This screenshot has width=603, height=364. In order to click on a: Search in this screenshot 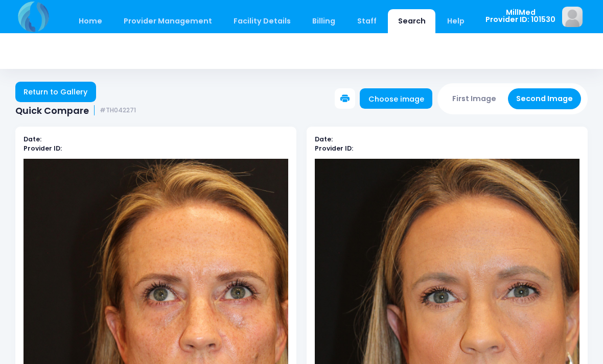, I will do `click(411, 21)`.